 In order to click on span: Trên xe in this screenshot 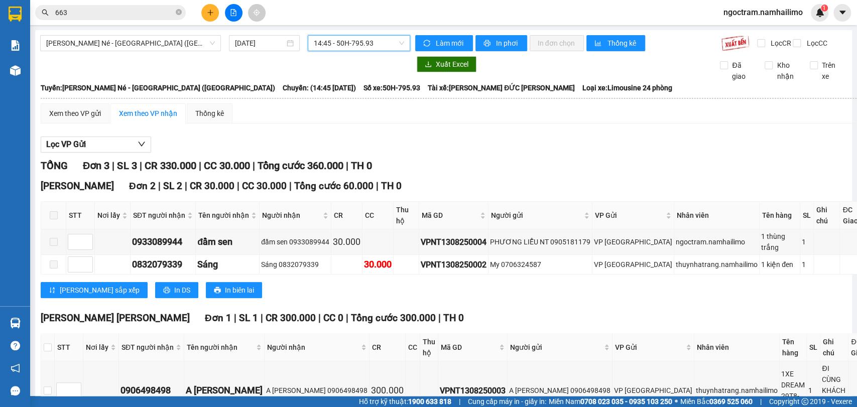, I will do `click(832, 71)`.